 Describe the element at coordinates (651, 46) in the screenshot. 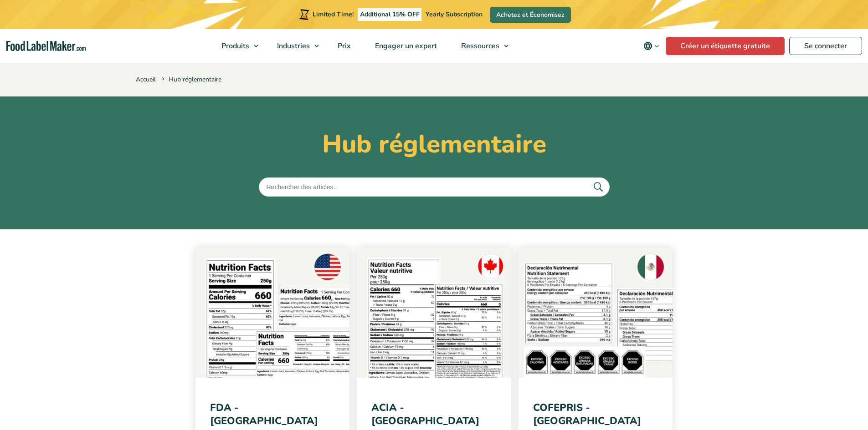

I see `button: Change language` at that location.